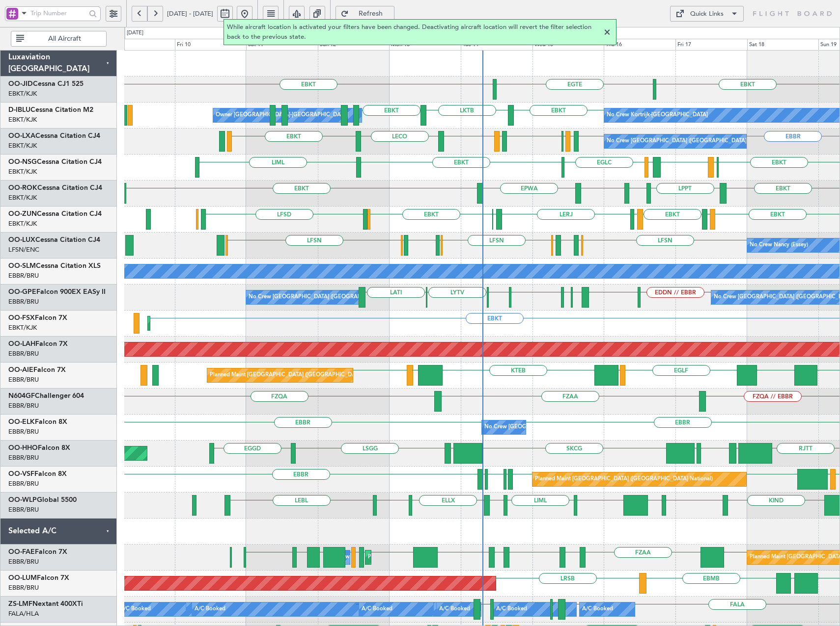 Image resolution: width=840 pixels, height=626 pixels. I want to click on a: OO-FSXFalcon 7X, so click(38, 318).